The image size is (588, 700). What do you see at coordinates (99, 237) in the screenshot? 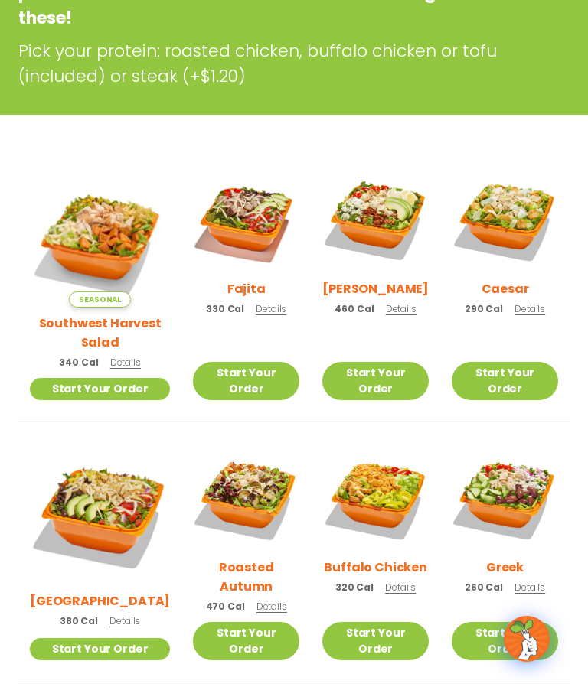
I see `img: Product photo for Southwest Harvest Salad` at bounding box center [99, 237].